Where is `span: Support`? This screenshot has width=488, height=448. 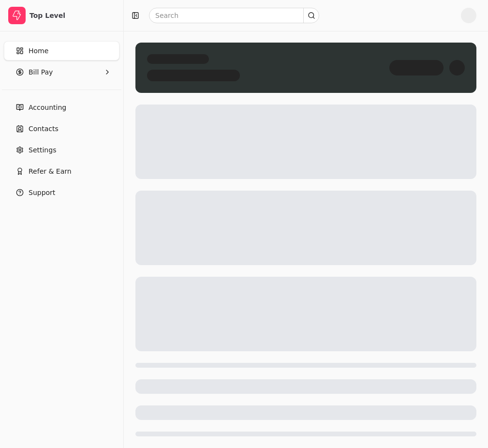
span: Support is located at coordinates (42, 192).